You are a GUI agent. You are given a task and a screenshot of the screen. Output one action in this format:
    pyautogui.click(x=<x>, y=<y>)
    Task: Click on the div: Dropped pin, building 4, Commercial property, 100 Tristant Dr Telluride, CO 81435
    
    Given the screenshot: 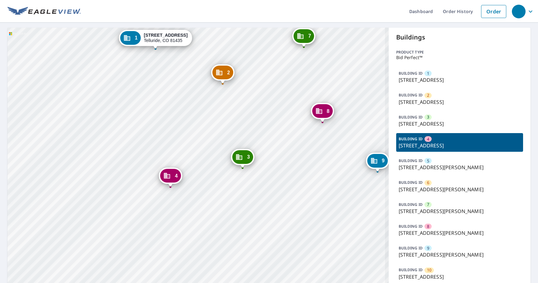 What is the action you would take?
    pyautogui.click(x=170, y=177)
    